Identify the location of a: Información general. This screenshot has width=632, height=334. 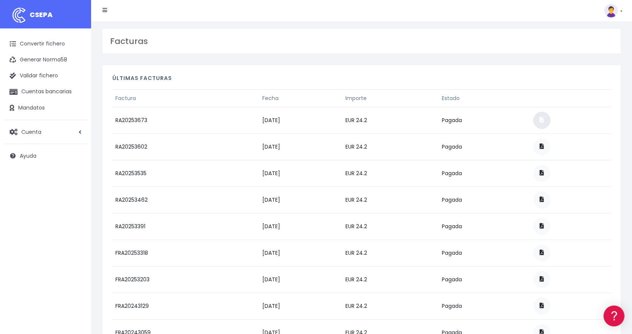
(76, 70).